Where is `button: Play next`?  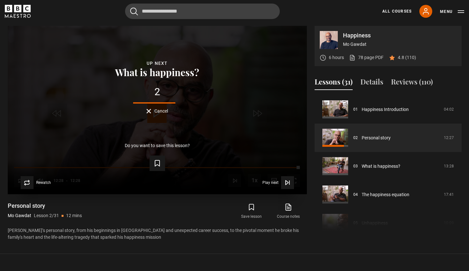
button: Play next is located at coordinates (278, 182).